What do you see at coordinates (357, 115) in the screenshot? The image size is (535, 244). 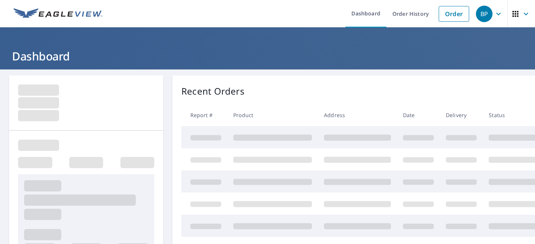 I see `th: Address` at bounding box center [357, 115].